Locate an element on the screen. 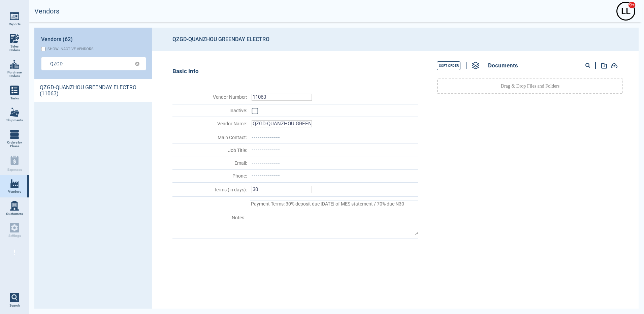 The image size is (644, 314). span: Vendors (62) is located at coordinates (57, 39).